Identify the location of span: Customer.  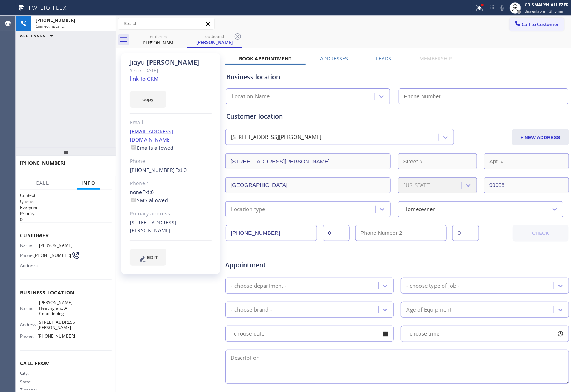
(66, 235).